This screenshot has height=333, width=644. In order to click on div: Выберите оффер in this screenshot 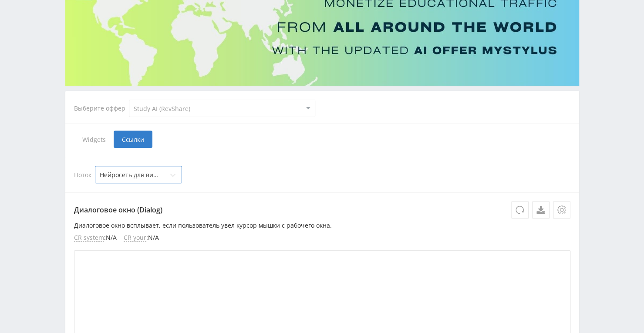, I will do `click(101, 109)`.